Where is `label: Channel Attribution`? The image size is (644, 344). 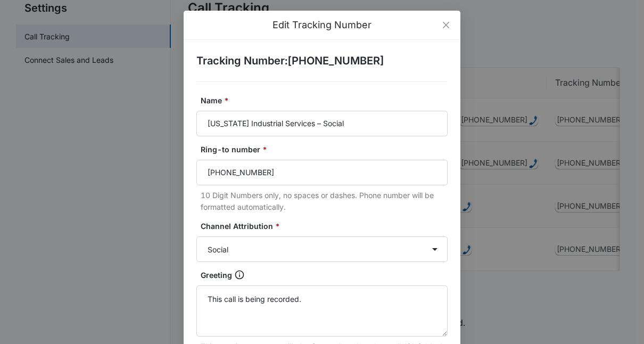
label: Channel Attribution is located at coordinates (326, 226).